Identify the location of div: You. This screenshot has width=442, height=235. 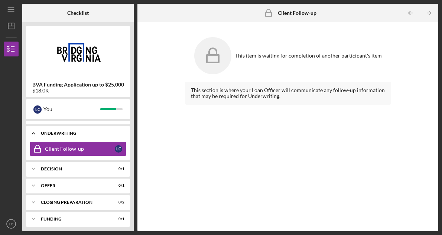
(72, 109).